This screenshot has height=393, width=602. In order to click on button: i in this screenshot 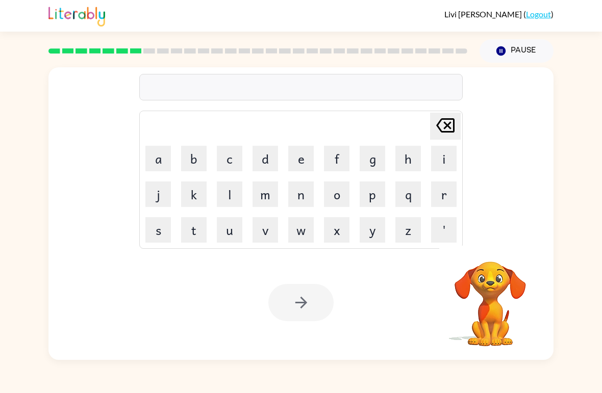, I will do `click(443, 159)`.